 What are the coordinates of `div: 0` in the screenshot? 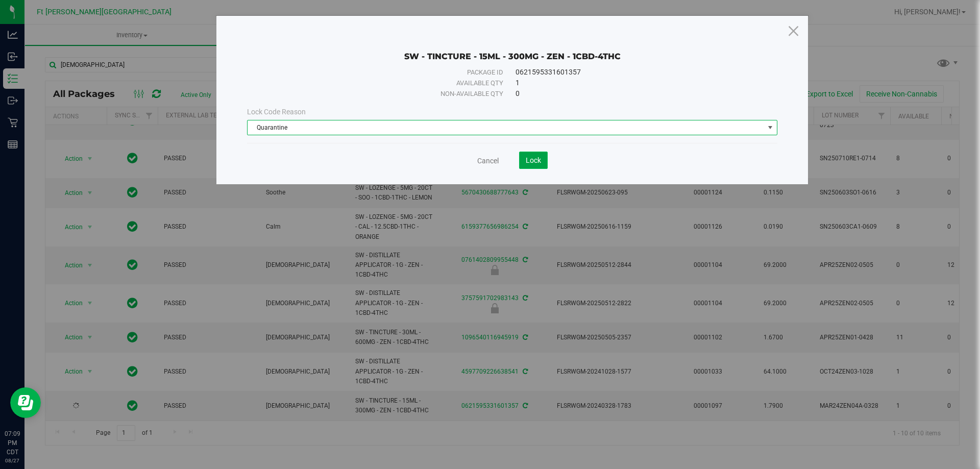 It's located at (635, 93).